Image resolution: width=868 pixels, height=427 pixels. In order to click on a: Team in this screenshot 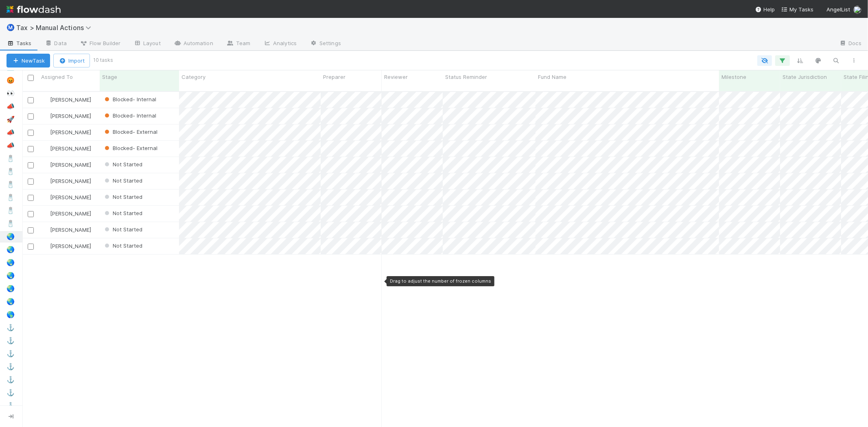, I will do `click(238, 44)`.